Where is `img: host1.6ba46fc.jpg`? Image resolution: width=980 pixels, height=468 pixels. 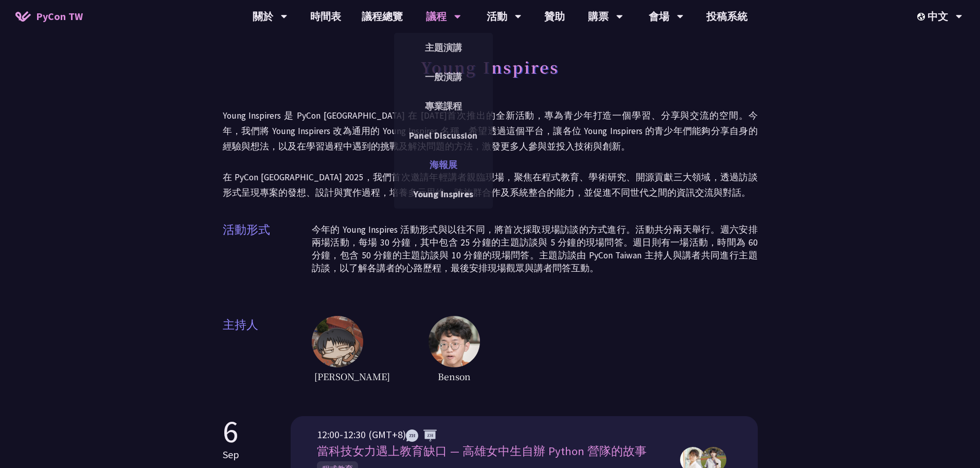
img: host1.6ba46fc.jpg is located at coordinates (338, 342).